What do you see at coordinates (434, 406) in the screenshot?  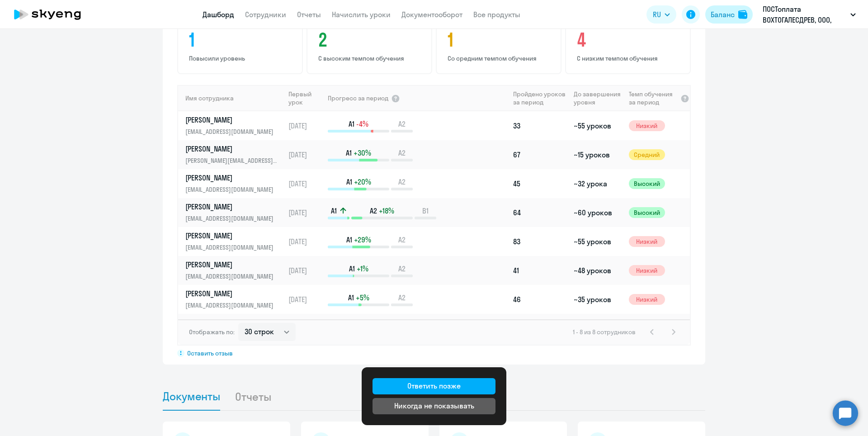 I see `button: Никогда не показывать` at bounding box center [434, 406].